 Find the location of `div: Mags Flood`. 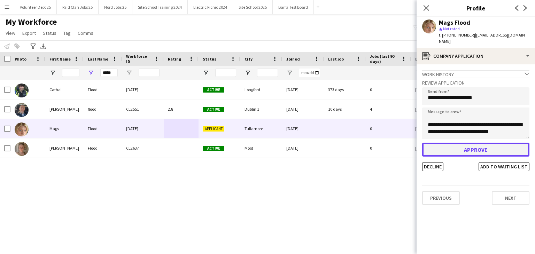

div: Mags Flood is located at coordinates (454, 23).